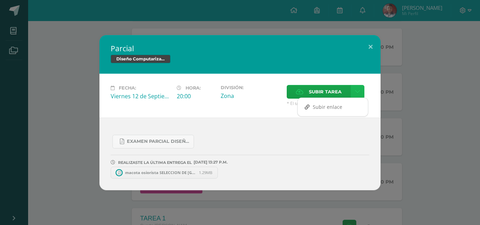 The height and width of the screenshot is (225, 480). What do you see at coordinates (205, 172) in the screenshot?
I see `span: 1.29MB` at bounding box center [205, 172].